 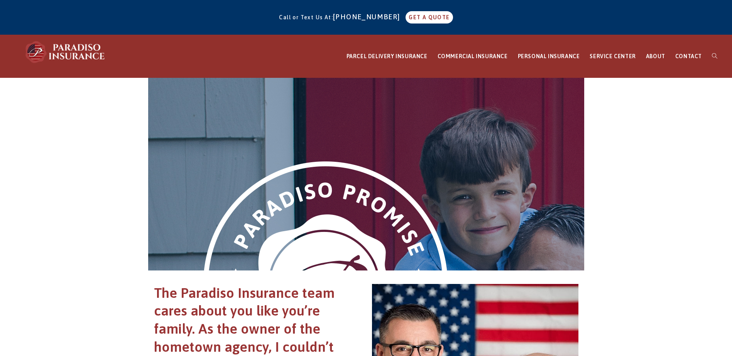 What do you see at coordinates (387, 56) in the screenshot?
I see `span: PARCEL DELIVERY INSURANCE` at bounding box center [387, 56].